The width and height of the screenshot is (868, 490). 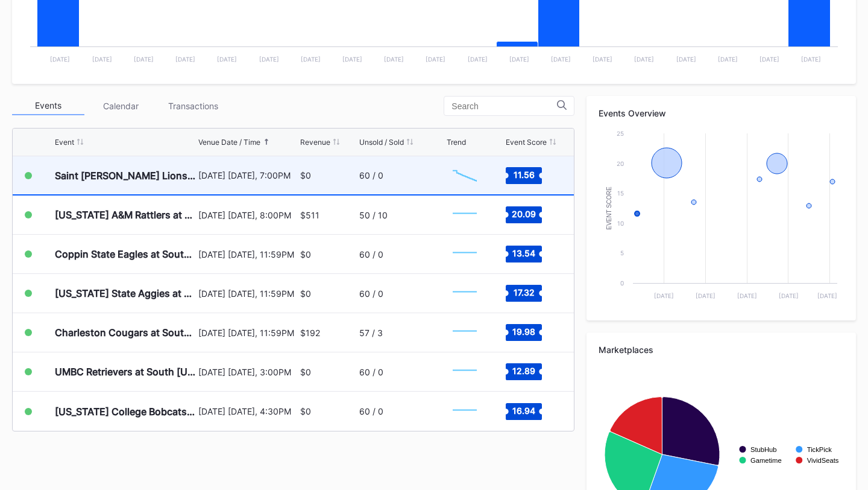 I want to click on div: Trend, so click(x=457, y=142).